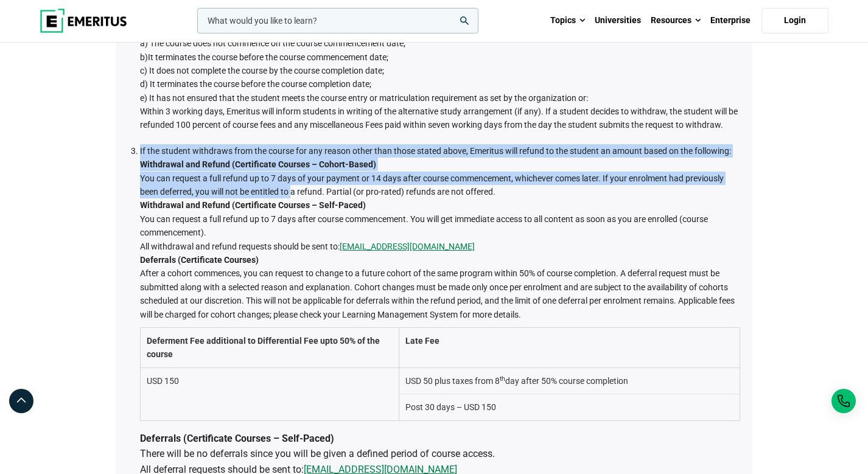 The height and width of the screenshot is (474, 868). Describe the element at coordinates (502, 378) in the screenshot. I see `sup: th` at that location.